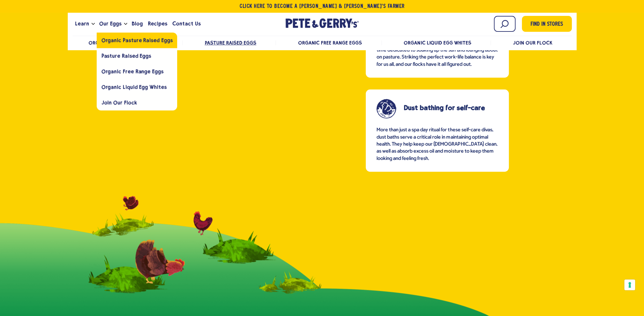 Image resolution: width=644 pixels, height=316 pixels. What do you see at coordinates (110, 24) in the screenshot?
I see `a: Our Eggs` at bounding box center [110, 24].